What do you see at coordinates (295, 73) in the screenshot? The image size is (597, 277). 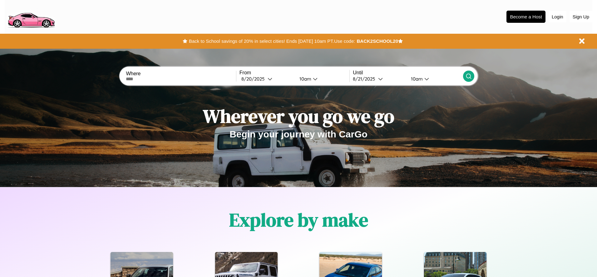 I see `label: From` at bounding box center [295, 73].